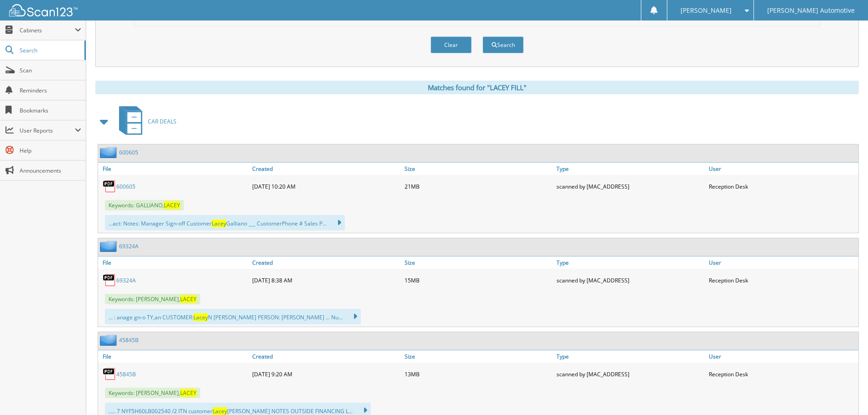 The height and width of the screenshot is (415, 868). What do you see at coordinates (503, 44) in the screenshot?
I see `button: Search` at bounding box center [503, 44].